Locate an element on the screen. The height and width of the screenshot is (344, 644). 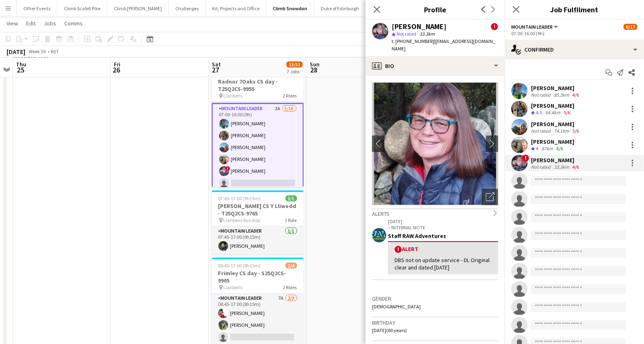
span: Sat is located at coordinates (216, 64).